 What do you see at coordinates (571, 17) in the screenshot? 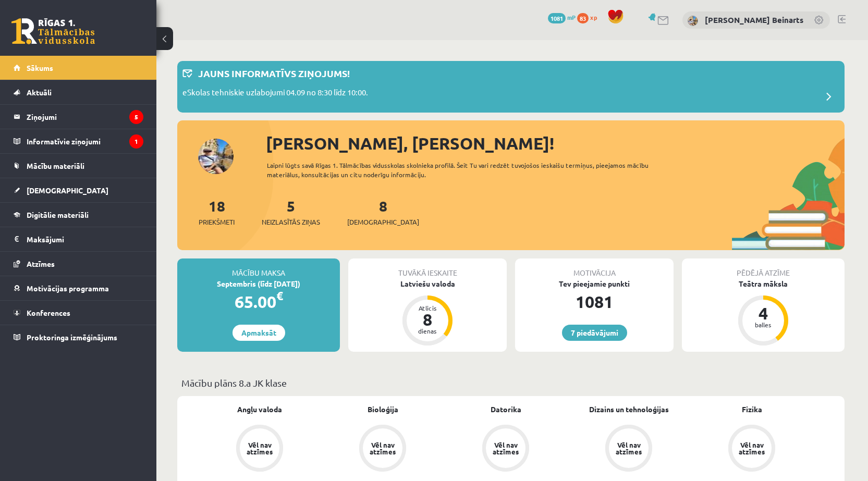
I see `span: mP` at bounding box center [571, 17].